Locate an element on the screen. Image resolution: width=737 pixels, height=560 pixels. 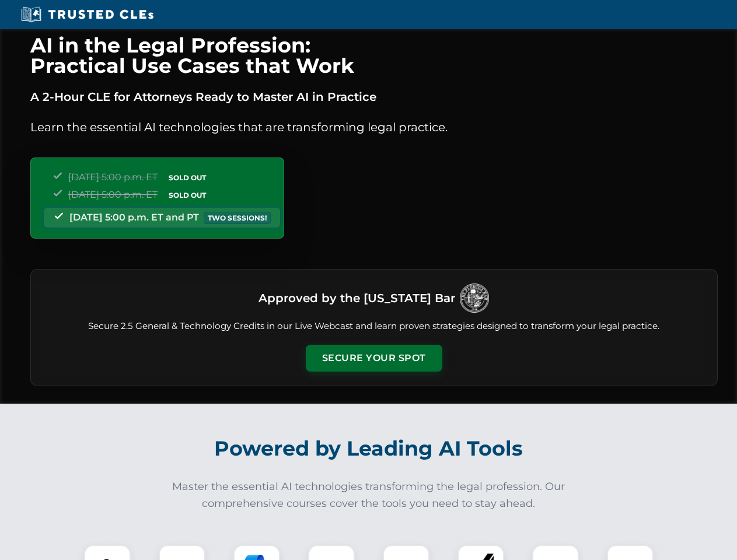
h2: Powered by Leading AI Tools is located at coordinates (368, 448).